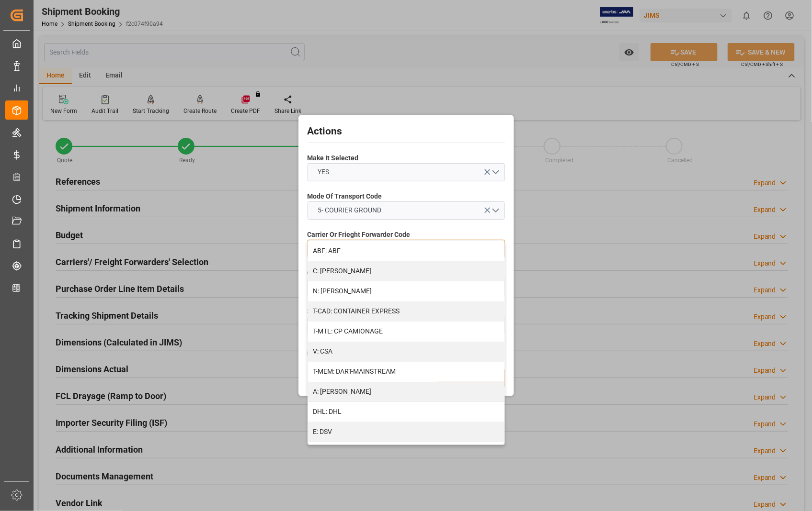  I want to click on div: V: CSA, so click(406, 351).